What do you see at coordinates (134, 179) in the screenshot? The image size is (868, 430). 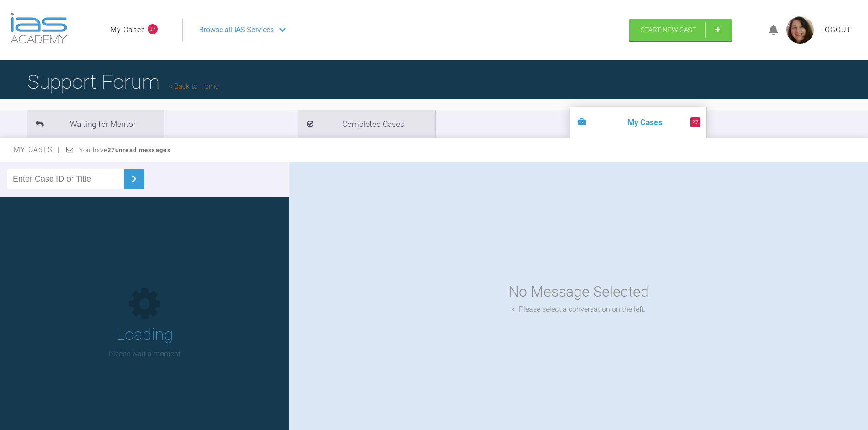 I see `img: chevronRight.28bd32b0.svg` at bounding box center [134, 179].